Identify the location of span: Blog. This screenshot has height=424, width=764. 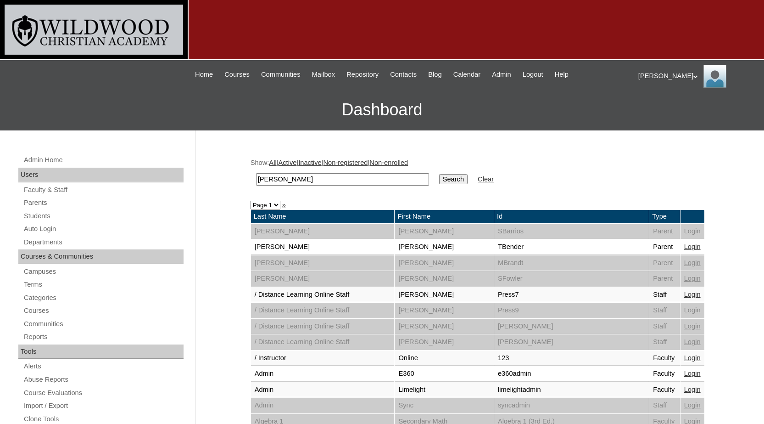
(435, 74).